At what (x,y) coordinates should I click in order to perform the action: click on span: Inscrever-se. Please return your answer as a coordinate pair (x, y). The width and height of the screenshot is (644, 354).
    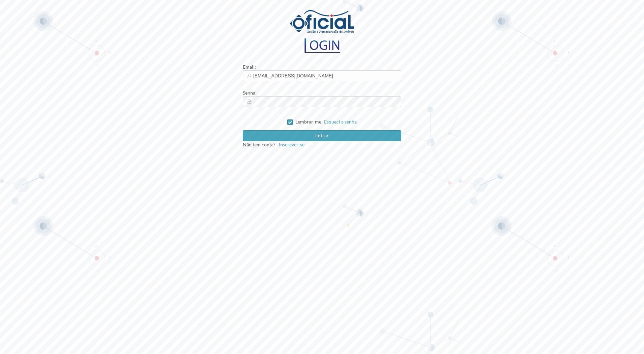
    Looking at the image, I should click on (292, 144).